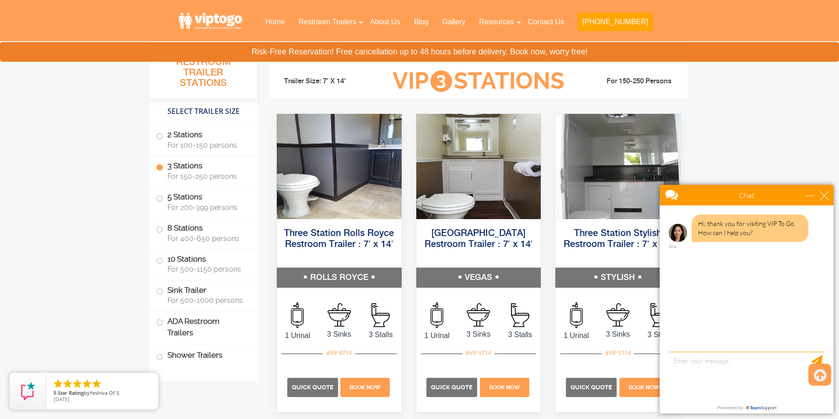  I want to click on label: 8 Stations, so click(203, 233).